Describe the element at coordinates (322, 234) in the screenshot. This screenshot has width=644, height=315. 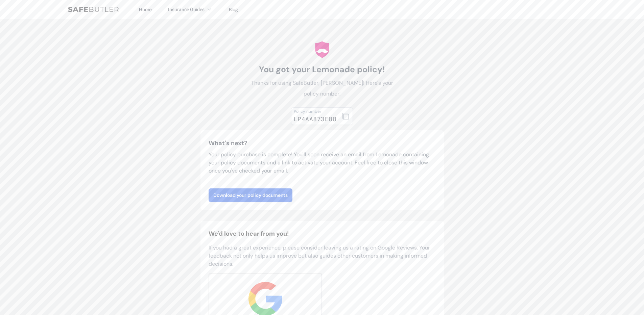
I see `h2: We'd love to hear from you!` at that location.